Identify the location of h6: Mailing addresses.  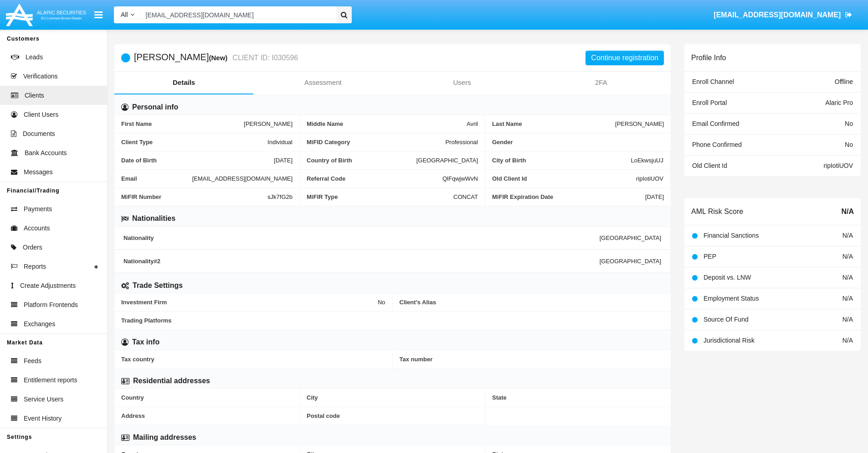
(165, 438).